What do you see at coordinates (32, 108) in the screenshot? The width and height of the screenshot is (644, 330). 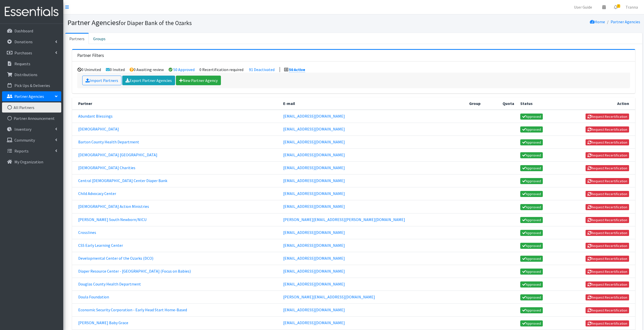 I see `a: All Partners` at bounding box center [32, 108].